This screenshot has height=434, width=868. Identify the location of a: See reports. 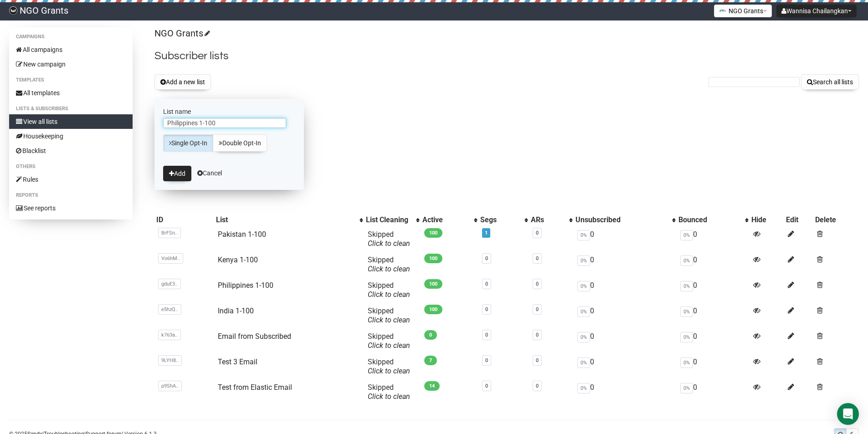
(71, 208).